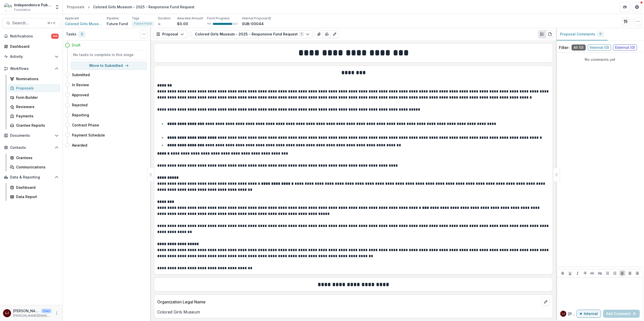  Describe the element at coordinates (577, 273) in the screenshot. I see `button: Italicize` at that location.